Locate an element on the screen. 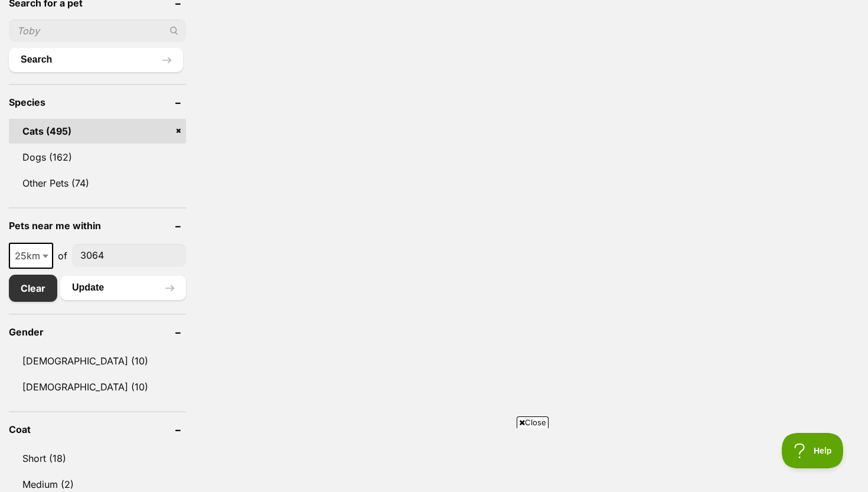  a: Short (18) is located at coordinates (97, 458).